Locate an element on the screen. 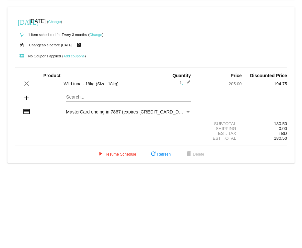 The height and width of the screenshot is (248, 302). span: TBD is located at coordinates (283, 133).